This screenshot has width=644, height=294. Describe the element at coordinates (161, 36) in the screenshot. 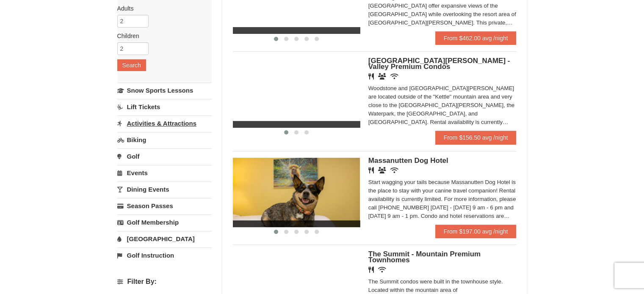

I see `label: Children` at that location.